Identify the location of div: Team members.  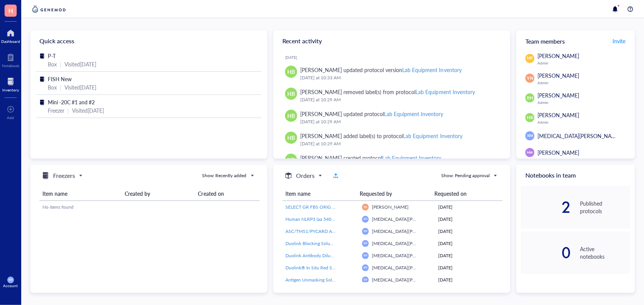
(575, 41).